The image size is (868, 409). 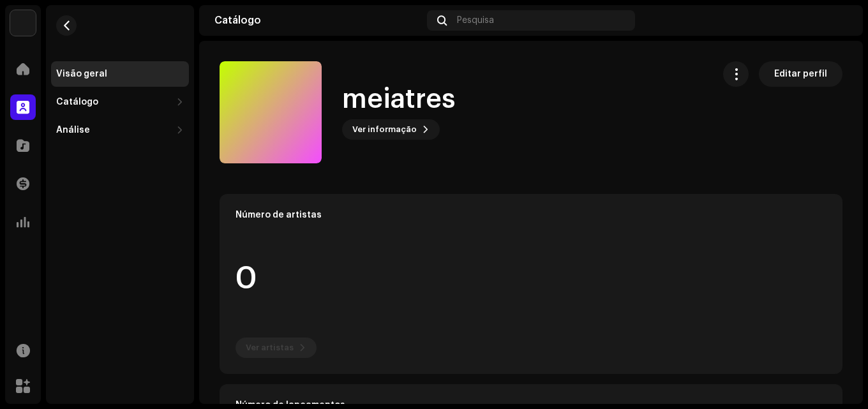 I want to click on button: Ver informação, so click(x=390, y=130).